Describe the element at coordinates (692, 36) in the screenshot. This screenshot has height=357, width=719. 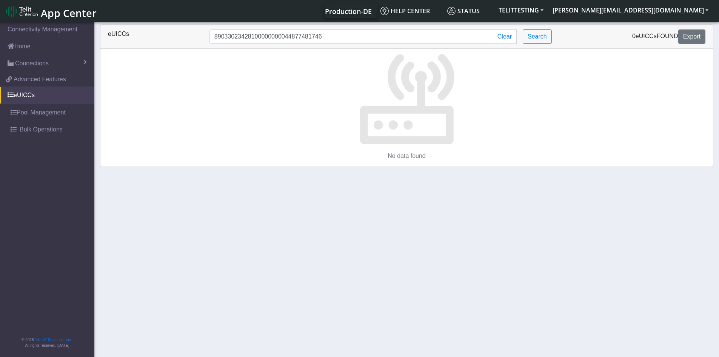
I see `span: Export` at that location.